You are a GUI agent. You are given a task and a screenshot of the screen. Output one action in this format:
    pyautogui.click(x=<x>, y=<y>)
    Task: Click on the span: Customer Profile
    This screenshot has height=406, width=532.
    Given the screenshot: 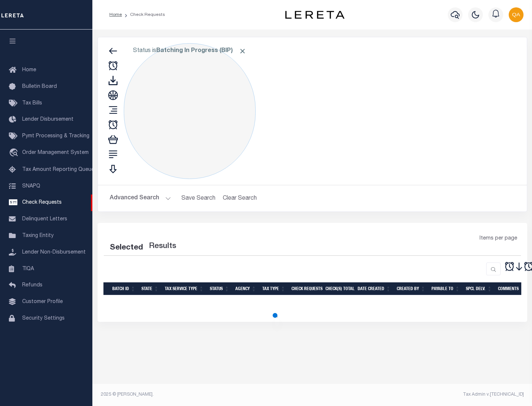 What is the action you would take?
    pyautogui.click(x=43, y=302)
    